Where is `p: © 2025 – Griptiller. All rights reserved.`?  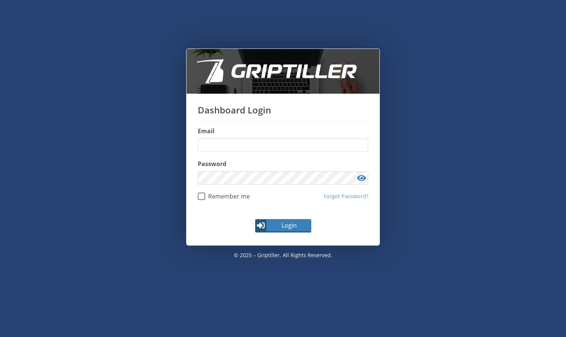 p: © 2025 – Griptiller. All rights reserved. is located at coordinates (283, 255).